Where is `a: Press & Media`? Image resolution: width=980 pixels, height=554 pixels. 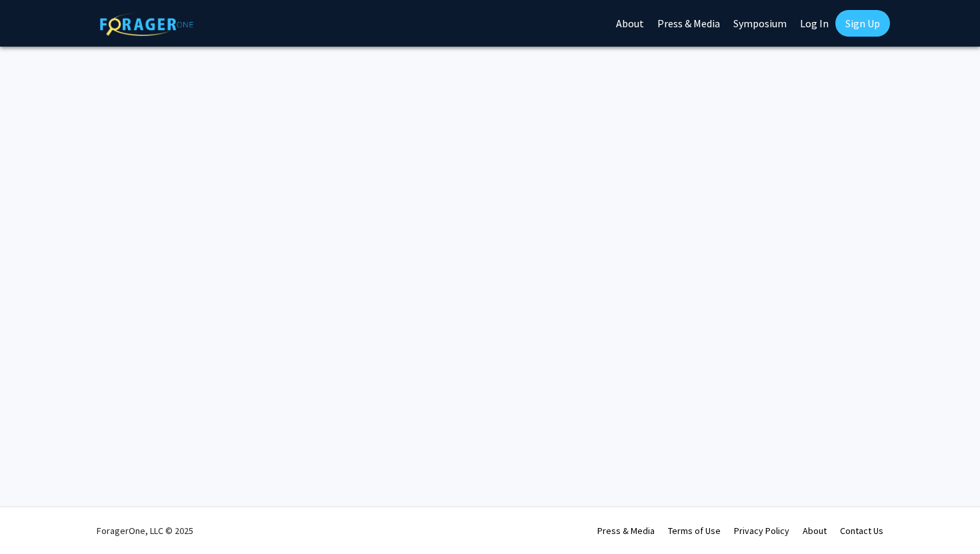 a: Press & Media is located at coordinates (626, 531).